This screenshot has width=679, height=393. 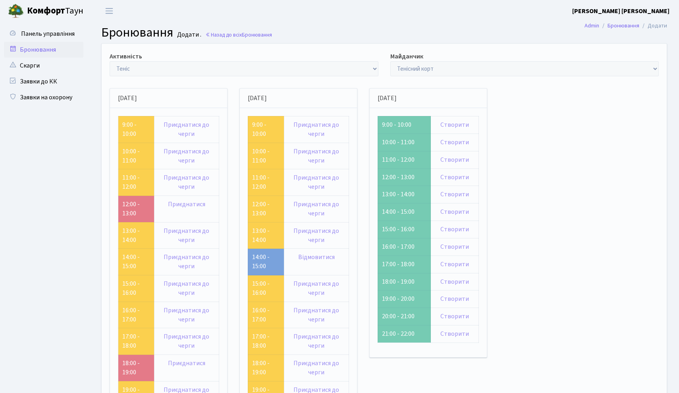 What do you see at coordinates (626, 26) in the screenshot?
I see `nav: breadcrumb` at bounding box center [626, 26].